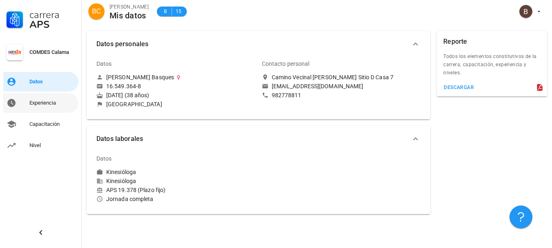 This screenshot has width=552, height=248. I want to click on a: Capacitación, so click(41, 124).